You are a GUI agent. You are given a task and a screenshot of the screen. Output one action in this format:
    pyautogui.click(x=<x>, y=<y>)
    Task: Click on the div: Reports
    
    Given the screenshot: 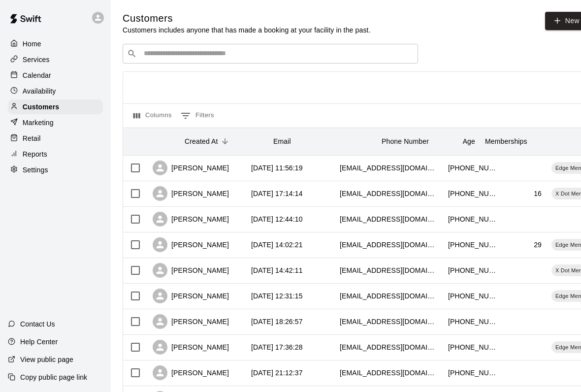 What is the action you would take?
    pyautogui.click(x=55, y=154)
    